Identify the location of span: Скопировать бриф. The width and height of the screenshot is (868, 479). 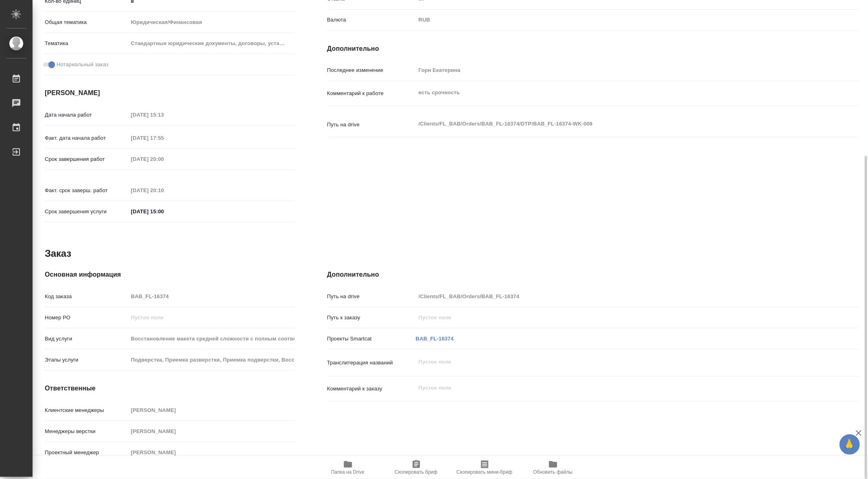
(416, 473).